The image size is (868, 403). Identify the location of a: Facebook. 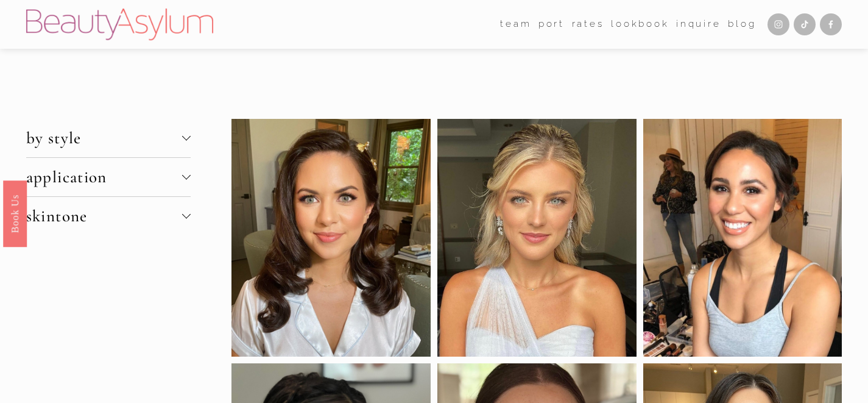
(831, 25).